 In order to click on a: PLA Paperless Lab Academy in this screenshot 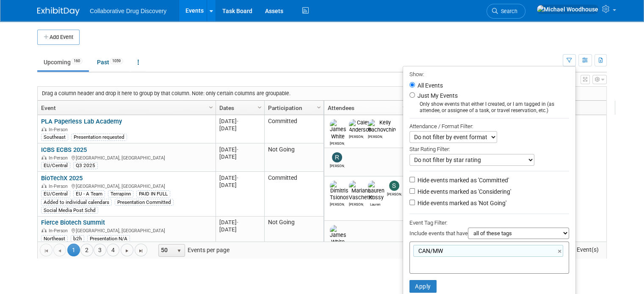, I will do `click(81, 122)`.